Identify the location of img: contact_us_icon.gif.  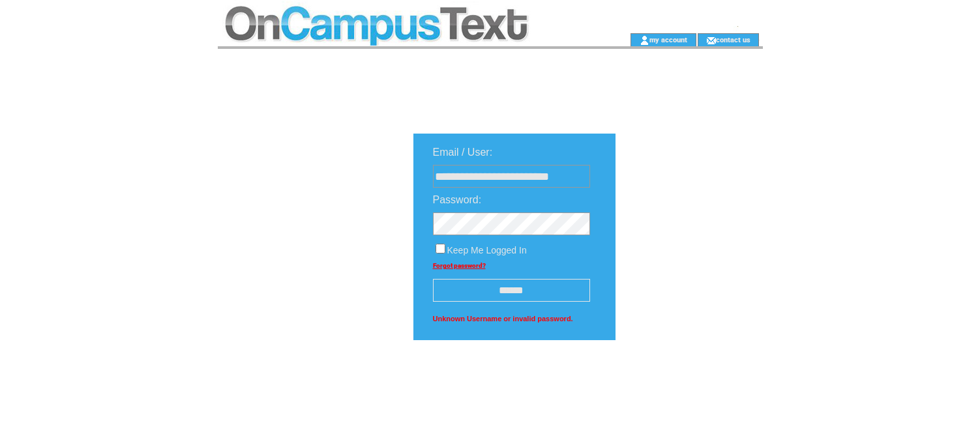
(710, 40).